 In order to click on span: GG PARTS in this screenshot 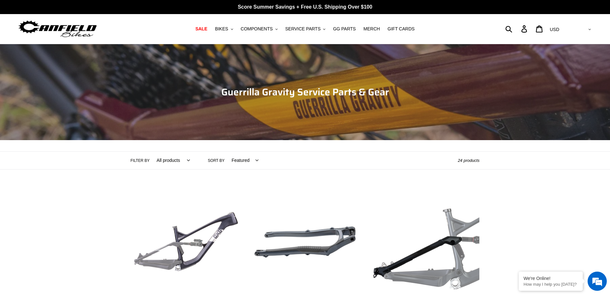, I will do `click(344, 29)`.